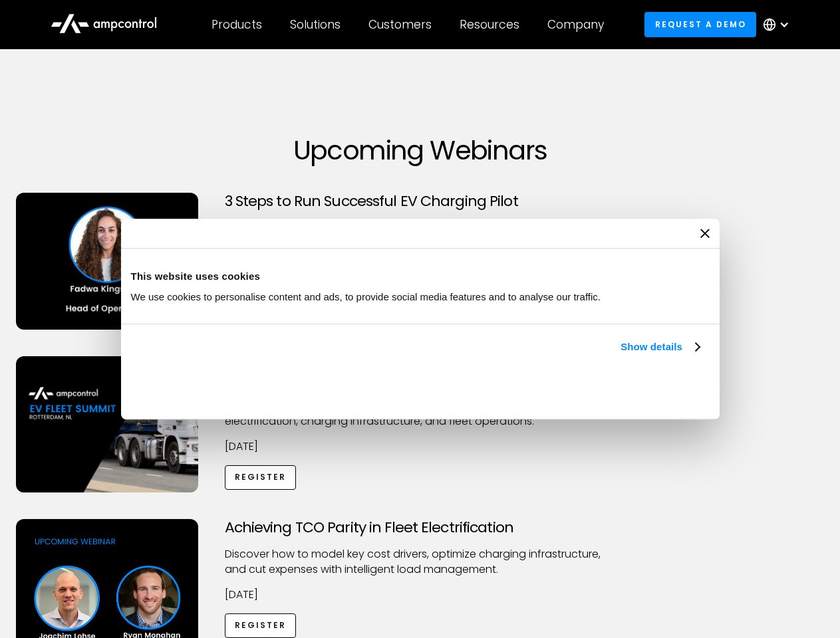 The image size is (840, 638). I want to click on a: Show details, so click(660, 347).